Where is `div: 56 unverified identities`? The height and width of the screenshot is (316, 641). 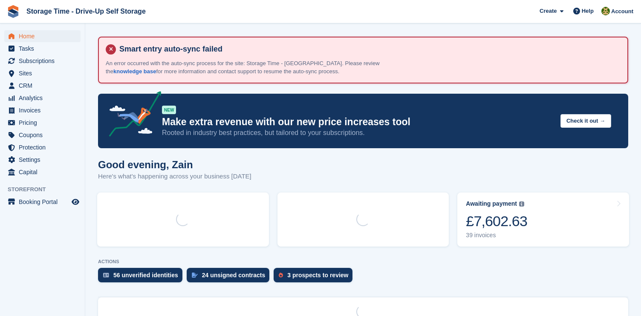
div: 56 unverified identities is located at coordinates (146, 275).